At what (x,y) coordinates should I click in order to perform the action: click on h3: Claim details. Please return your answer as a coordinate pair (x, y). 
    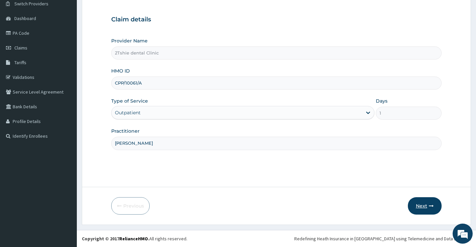
    Looking at the image, I should click on (276, 20).